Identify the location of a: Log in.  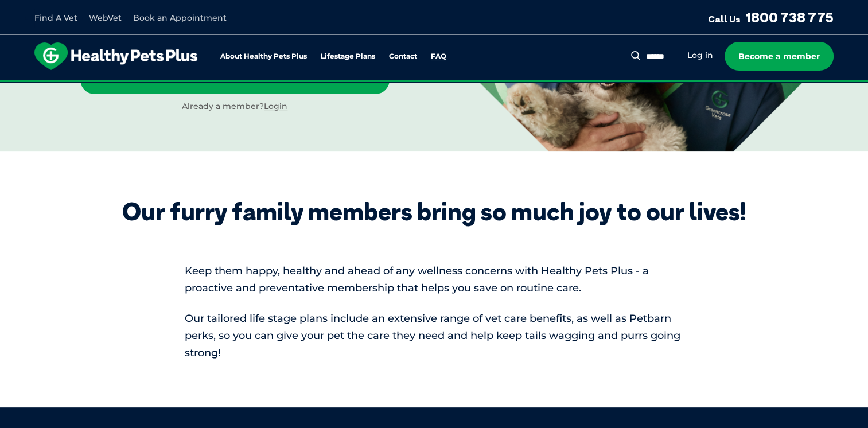
(700, 55).